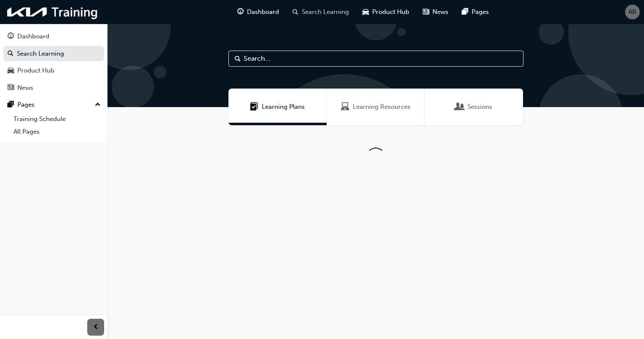  Describe the element at coordinates (376, 107) in the screenshot. I see `a: Learning ResourcesLearning Resources` at that location.